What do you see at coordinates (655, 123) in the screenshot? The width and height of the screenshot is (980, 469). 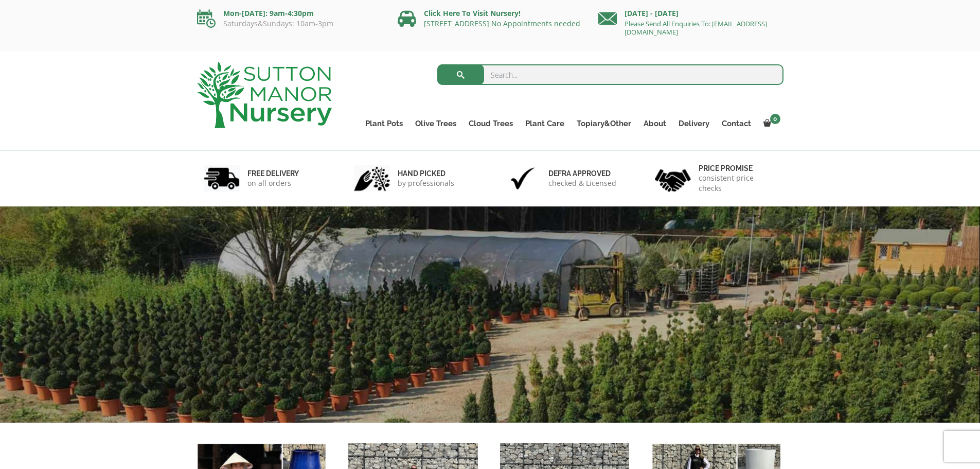 I see `a: About` at bounding box center [655, 123].